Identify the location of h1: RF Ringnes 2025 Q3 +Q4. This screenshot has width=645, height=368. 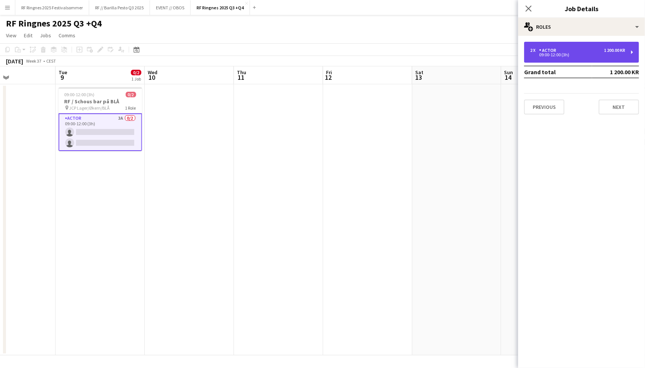
(54, 23).